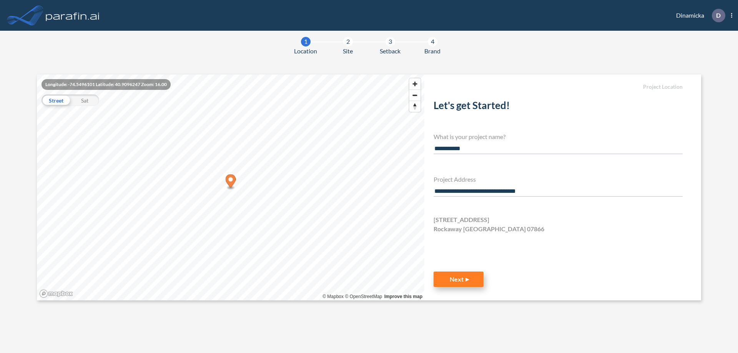 Image resolution: width=738 pixels, height=353 pixels. Describe the element at coordinates (415, 95) in the screenshot. I see `button: Zoom out` at that location.